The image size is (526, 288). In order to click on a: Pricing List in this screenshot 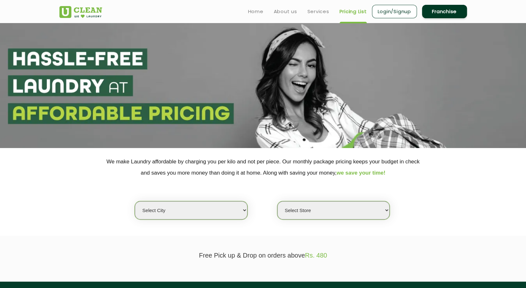, I will do `click(353, 12)`.